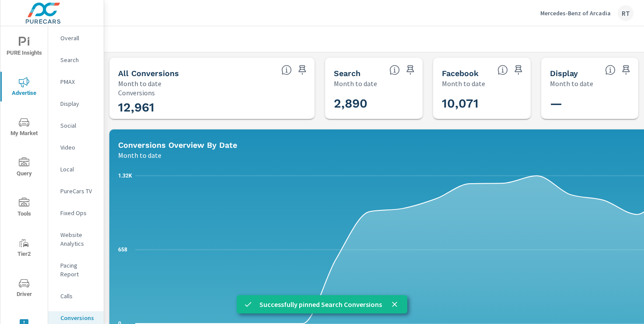 The image size is (644, 324). What do you see at coordinates (212, 107) in the screenshot?
I see `h3: 12,961` at bounding box center [212, 107].